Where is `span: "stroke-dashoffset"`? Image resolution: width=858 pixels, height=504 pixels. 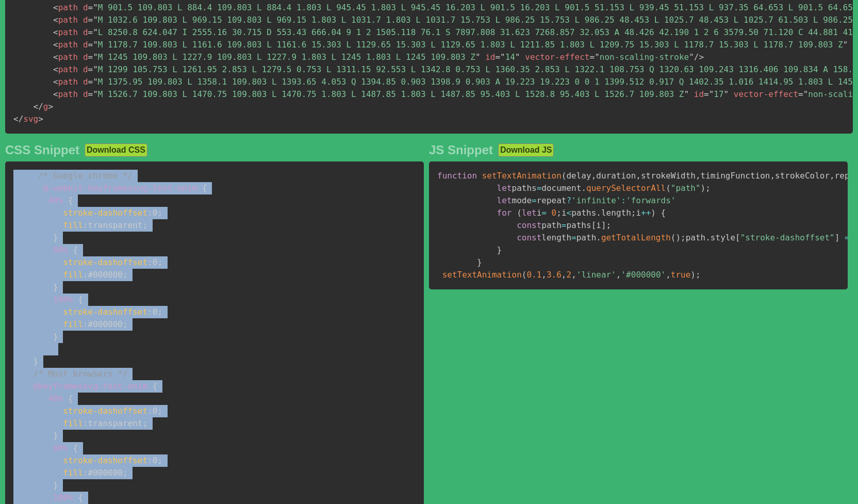
span: "stroke-dashoffset" is located at coordinates (787, 237).